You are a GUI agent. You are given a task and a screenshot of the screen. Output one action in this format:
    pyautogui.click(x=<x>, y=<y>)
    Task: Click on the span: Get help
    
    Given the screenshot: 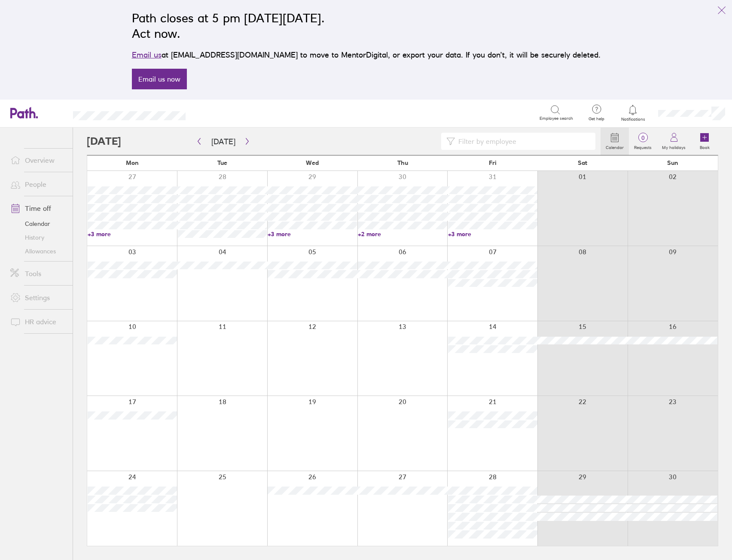 What is the action you would take?
    pyautogui.click(x=596, y=119)
    